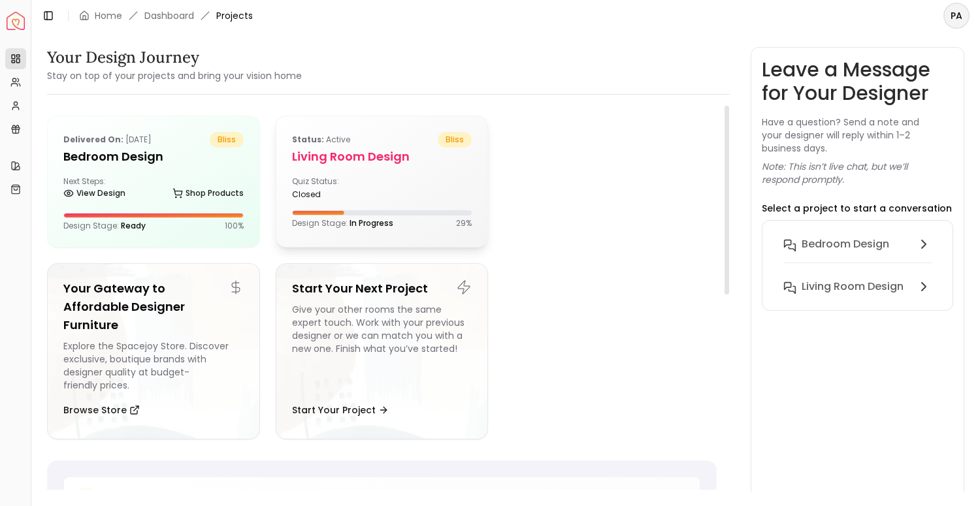 The width and height of the screenshot is (980, 506). I want to click on a: Dashboard, so click(169, 16).